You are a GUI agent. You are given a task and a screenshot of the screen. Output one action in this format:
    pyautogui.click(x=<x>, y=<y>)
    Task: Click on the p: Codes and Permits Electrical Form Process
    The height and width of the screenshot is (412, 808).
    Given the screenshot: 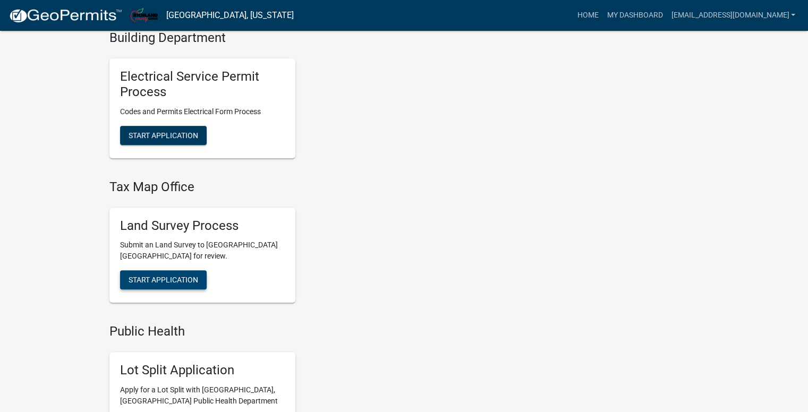 What is the action you would take?
    pyautogui.click(x=202, y=112)
    